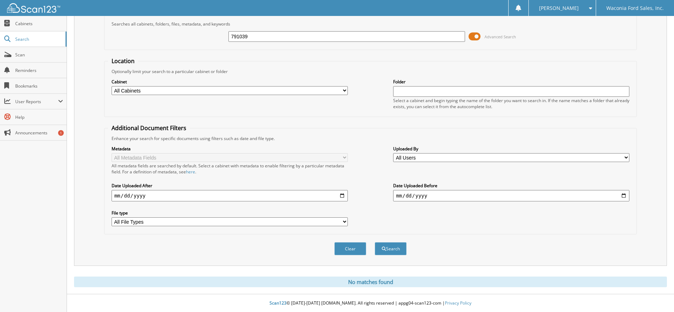 This screenshot has height=312, width=674. Describe the element at coordinates (61, 133) in the screenshot. I see `div: 1` at that location.